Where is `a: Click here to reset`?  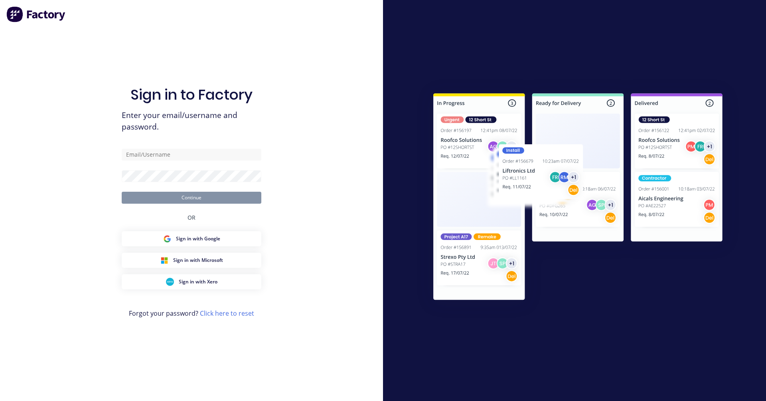 a: Click here to reset is located at coordinates (227, 313).